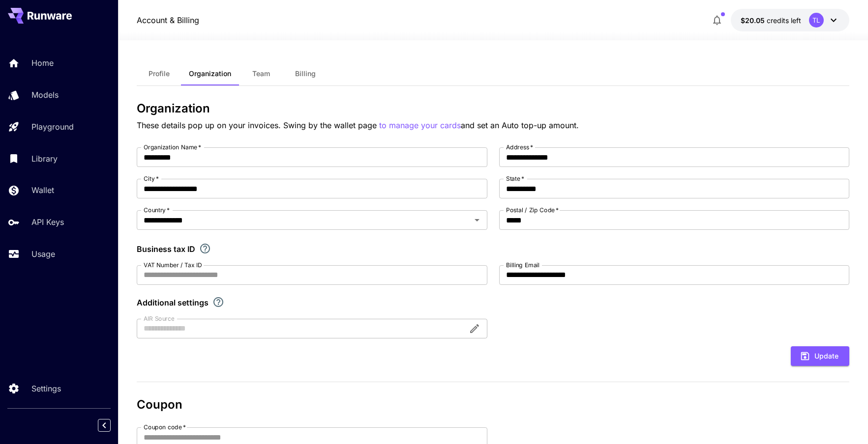 Image resolution: width=868 pixels, height=444 pixels. I want to click on p: Playground, so click(52, 127).